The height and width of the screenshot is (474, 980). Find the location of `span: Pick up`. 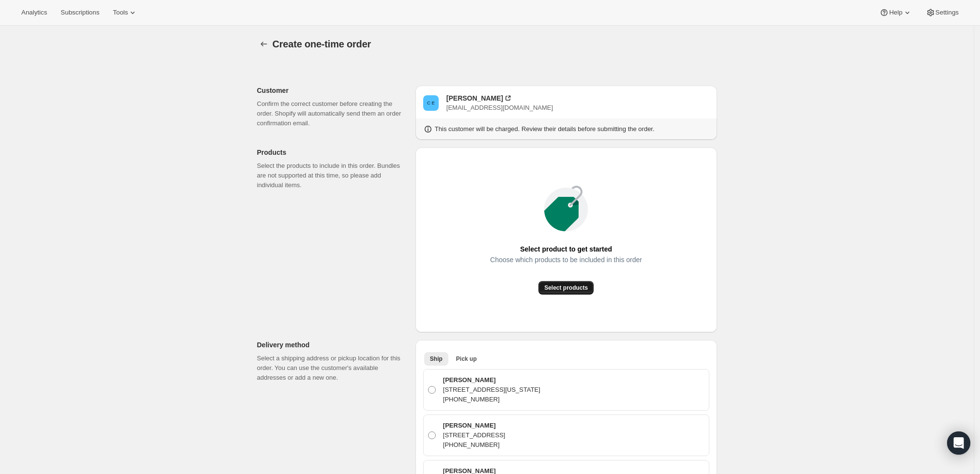

span: Pick up is located at coordinates (466, 359).